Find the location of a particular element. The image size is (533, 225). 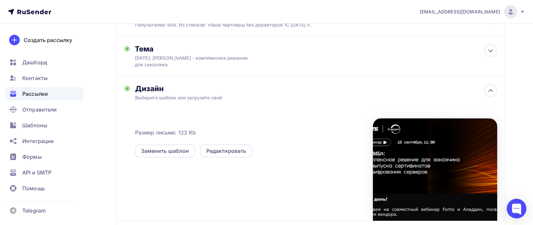

a: Рассылки is located at coordinates (44, 94).